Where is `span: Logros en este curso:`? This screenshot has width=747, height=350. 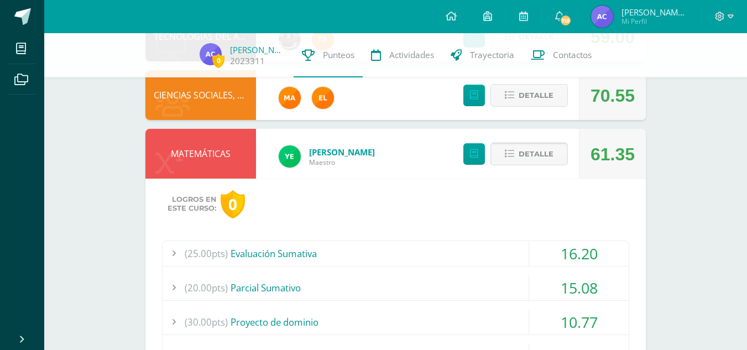 span: Logros en este curso: is located at coordinates (192, 204).